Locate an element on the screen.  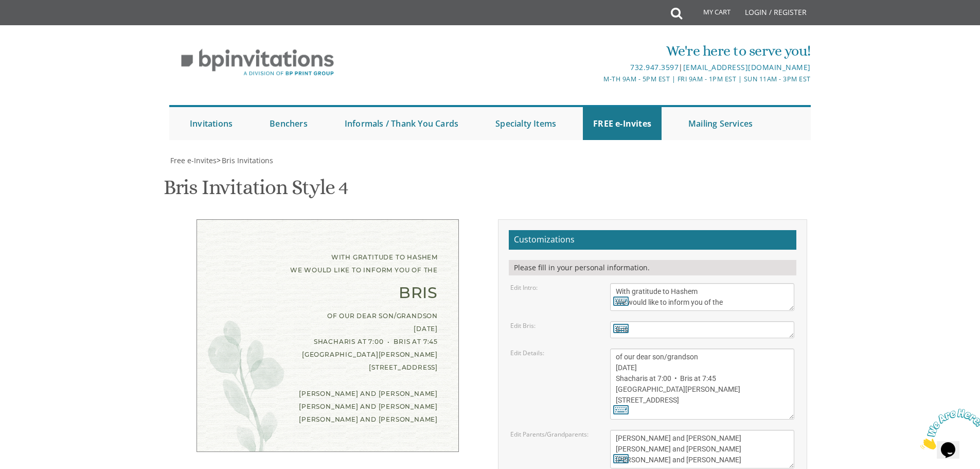
label: Edit Parents/Grandparents: is located at coordinates (550, 434).